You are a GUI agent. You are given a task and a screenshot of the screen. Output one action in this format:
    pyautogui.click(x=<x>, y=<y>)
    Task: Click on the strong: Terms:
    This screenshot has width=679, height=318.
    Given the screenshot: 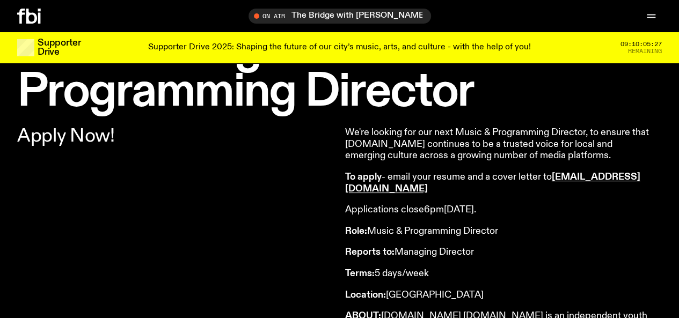 What is the action you would take?
    pyautogui.click(x=359, y=274)
    